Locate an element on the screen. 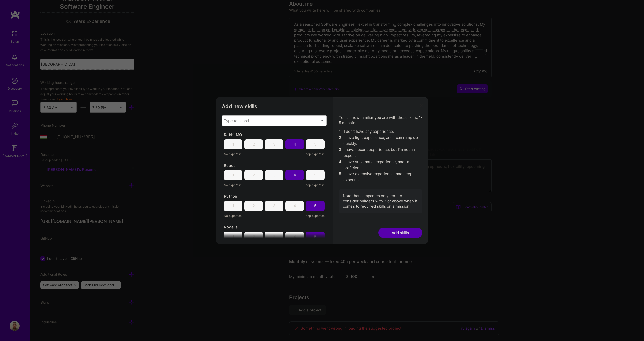 This screenshot has height=341, width=644. div: Note that companies only tend to consider builders with 3 or above when it comes to required skil... is located at coordinates (380, 201).